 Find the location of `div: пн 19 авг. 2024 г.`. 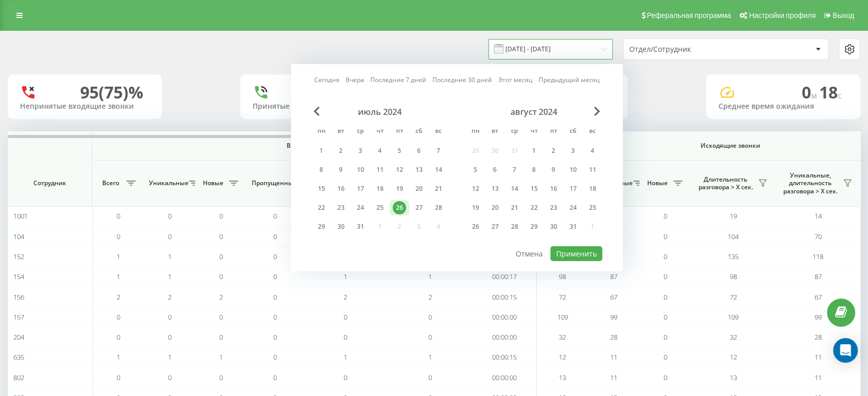

div: пн 19 авг. 2024 г. is located at coordinates (476, 208).